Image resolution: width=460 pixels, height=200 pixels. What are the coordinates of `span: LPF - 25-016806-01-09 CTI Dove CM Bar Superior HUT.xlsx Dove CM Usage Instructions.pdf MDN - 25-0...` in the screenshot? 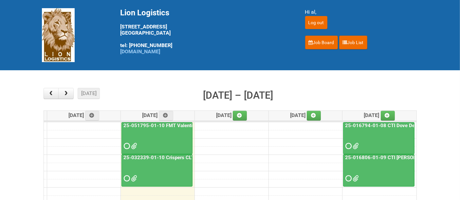 It's located at (355, 179).